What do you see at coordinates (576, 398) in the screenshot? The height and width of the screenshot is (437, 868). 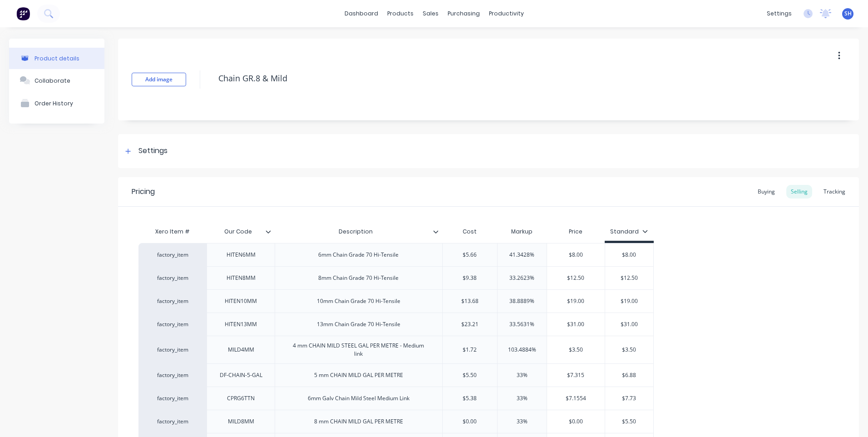 I see `div: $7.1554` at bounding box center [576, 398].